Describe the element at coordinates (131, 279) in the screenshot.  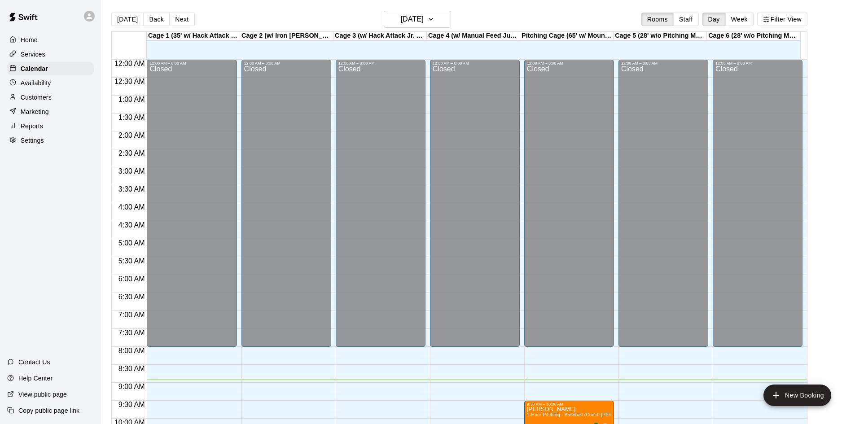
I see `span: 6:00 AM` at that location.